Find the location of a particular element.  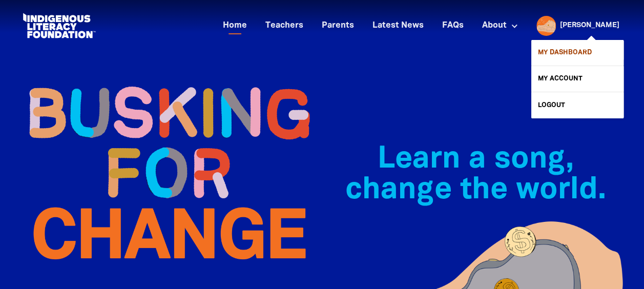

a: Teachers is located at coordinates (285, 26).